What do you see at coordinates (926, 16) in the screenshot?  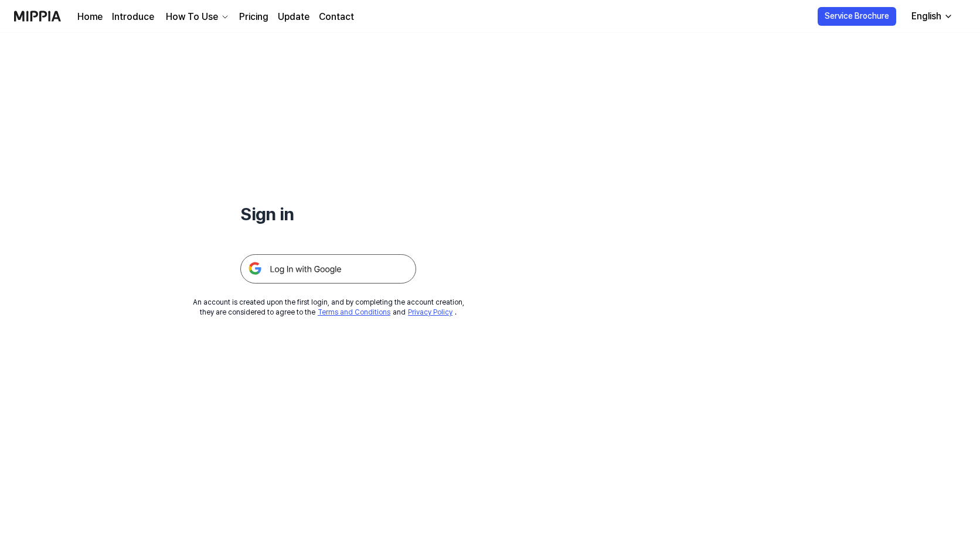 I see `div: English` at bounding box center [926, 16].